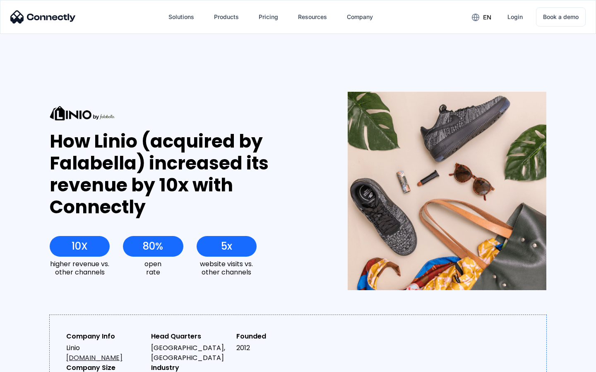 Image resolution: width=596 pixels, height=372 pixels. What do you see at coordinates (181, 17) in the screenshot?
I see `div: Solutions` at bounding box center [181, 17].